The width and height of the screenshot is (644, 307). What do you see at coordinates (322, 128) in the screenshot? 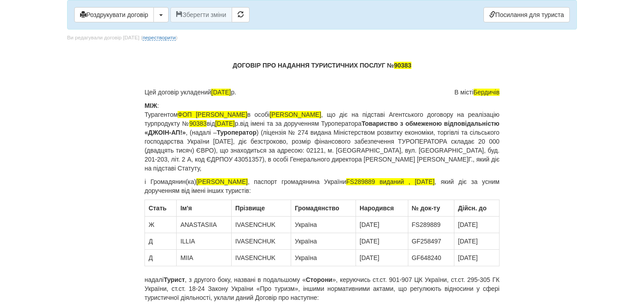
I see `b: Товариство з обмеженою відповідальністю «ДЖОІН-АП!»` at bounding box center [322, 128].